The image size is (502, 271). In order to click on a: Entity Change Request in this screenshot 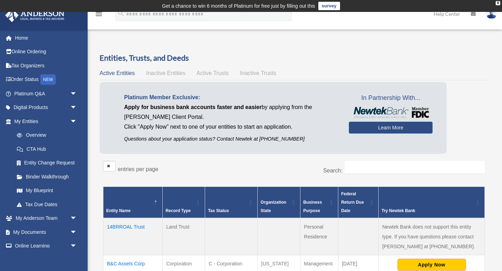, I will do `click(47, 163)`.